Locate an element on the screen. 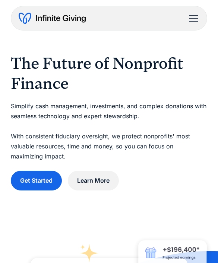 Image resolution: width=218 pixels, height=263 pixels. p: Simplify cash management, investments, and complex donations with seamless technology and expert ... is located at coordinates (109, 131).